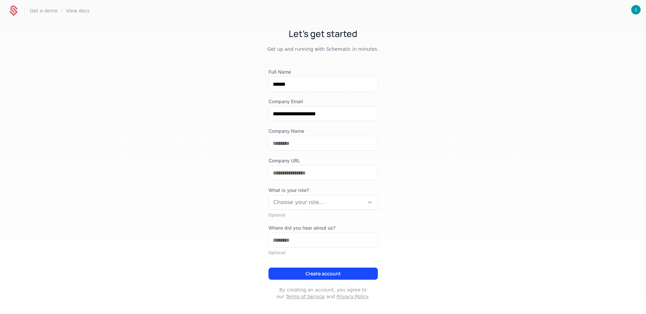 The image size is (646, 314). Describe the element at coordinates (352, 297) in the screenshot. I see `a: Privacy Policy` at that location.